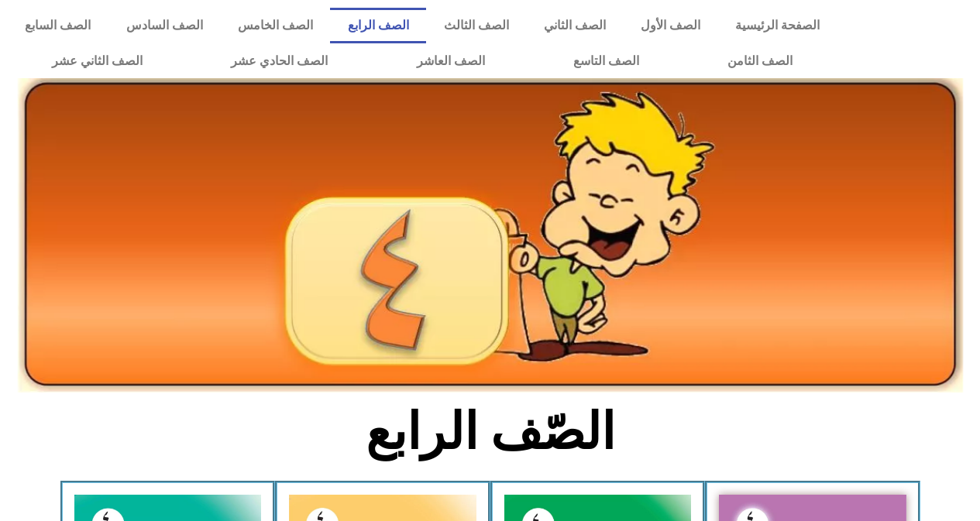 The width and height of the screenshot is (980, 521). Describe the element at coordinates (165, 25) in the screenshot. I see `a: الصف السادس` at that location.